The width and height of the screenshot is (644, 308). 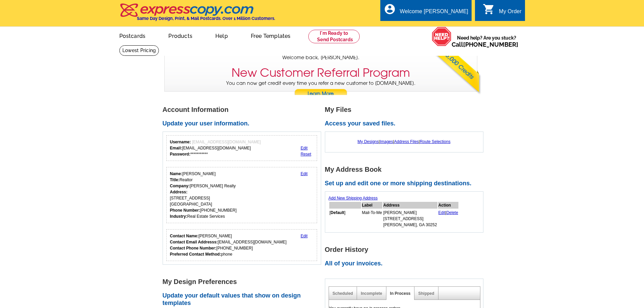 I want to click on h2: All of your invoices., so click(x=406, y=264).